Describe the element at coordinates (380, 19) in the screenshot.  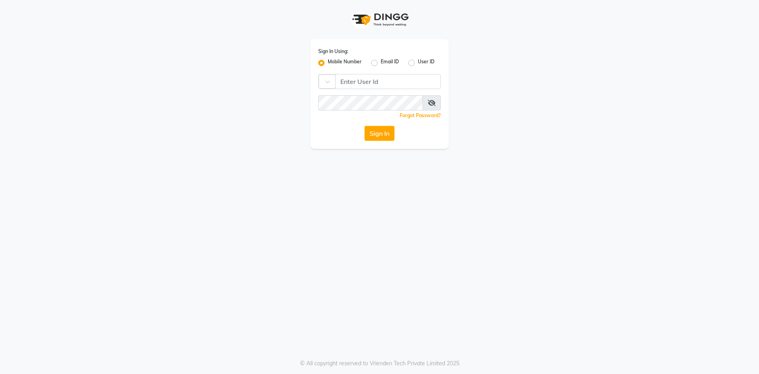
I see `img: logo1.svg` at that location.